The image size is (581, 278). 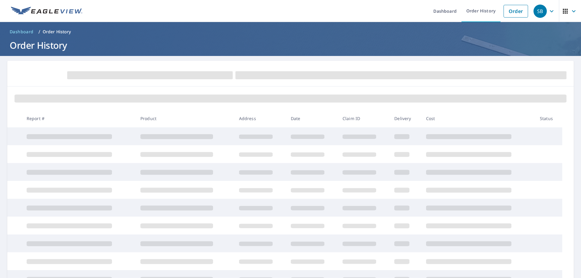 What do you see at coordinates (260, 118) in the screenshot?
I see `th: Address` at bounding box center [260, 118].